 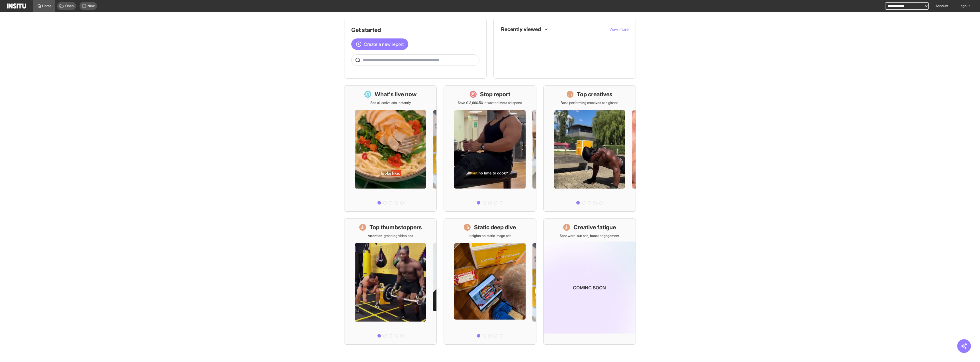 What do you see at coordinates (391, 103) in the screenshot?
I see `p: See all active ads instantly` at bounding box center [391, 103].